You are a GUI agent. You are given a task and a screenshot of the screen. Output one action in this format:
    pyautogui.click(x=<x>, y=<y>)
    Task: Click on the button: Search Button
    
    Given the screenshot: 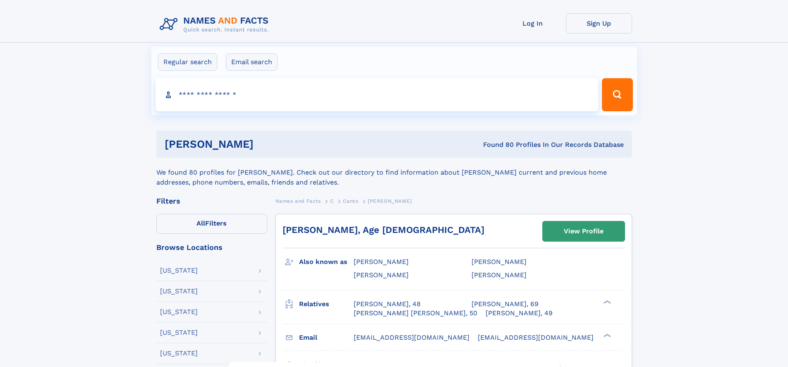 What is the action you would take?
    pyautogui.click(x=617, y=95)
    